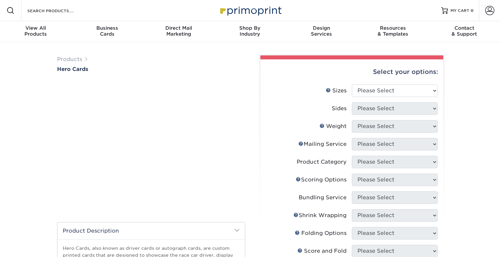  What do you see at coordinates (393, 32) in the screenshot?
I see `a: Resources& Templates` at bounding box center [393, 32].